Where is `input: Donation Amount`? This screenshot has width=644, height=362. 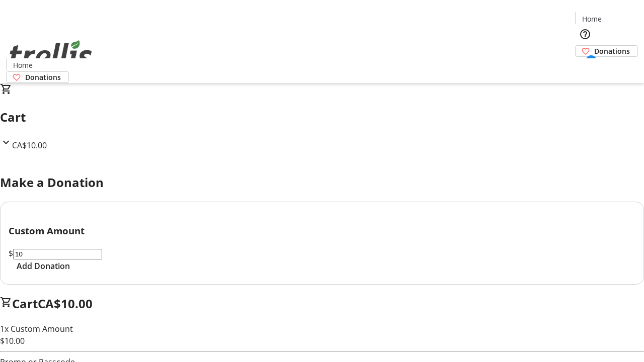
input: Donation Amount is located at coordinates (58, 254).